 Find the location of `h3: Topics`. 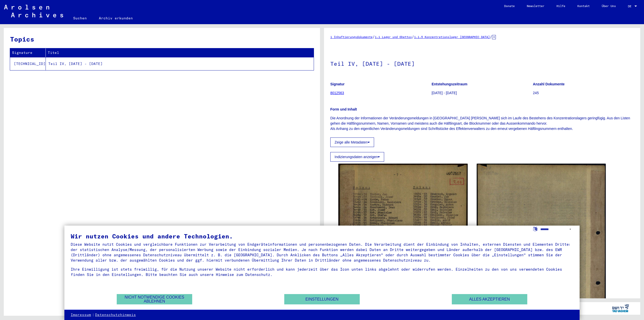

h3: Topics is located at coordinates (162, 39).